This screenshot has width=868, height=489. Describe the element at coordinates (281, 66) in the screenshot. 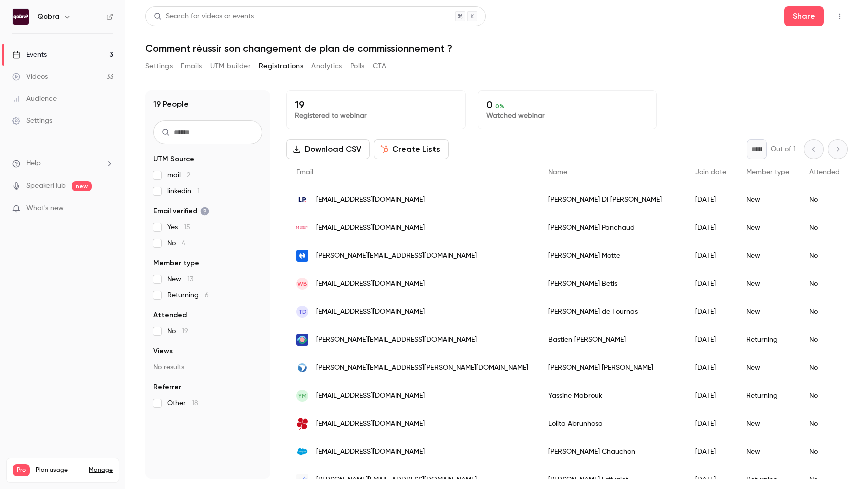

I see `button: Registrations` at that location.